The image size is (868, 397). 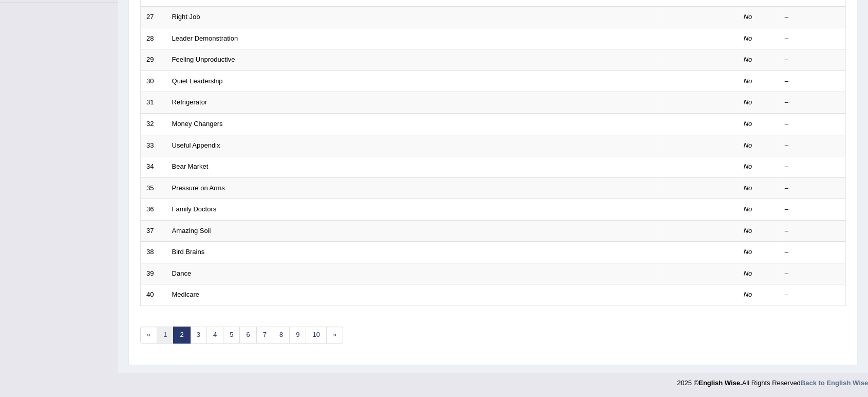 I want to click on a: Family Doctors, so click(x=194, y=208).